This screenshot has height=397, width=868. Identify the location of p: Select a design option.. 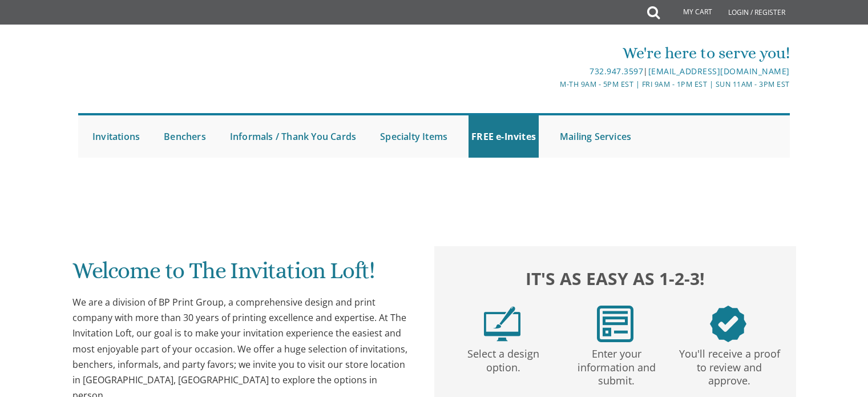
(503, 358).